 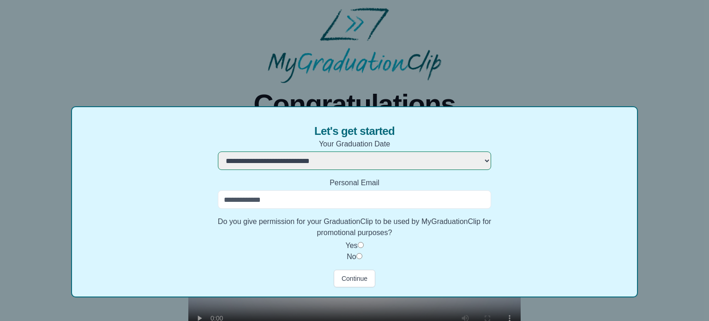 What do you see at coordinates (354, 131) in the screenshot?
I see `span: Let's get started` at bounding box center [354, 131].